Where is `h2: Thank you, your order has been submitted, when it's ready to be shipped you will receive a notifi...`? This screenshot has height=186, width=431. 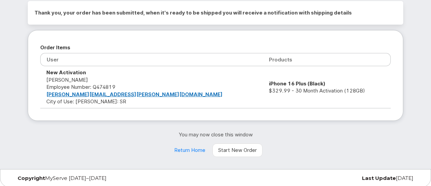 h2: Thank you, your order has been submitted, when it's ready to be shipped you will receive a notifi... is located at coordinates (216, 13).